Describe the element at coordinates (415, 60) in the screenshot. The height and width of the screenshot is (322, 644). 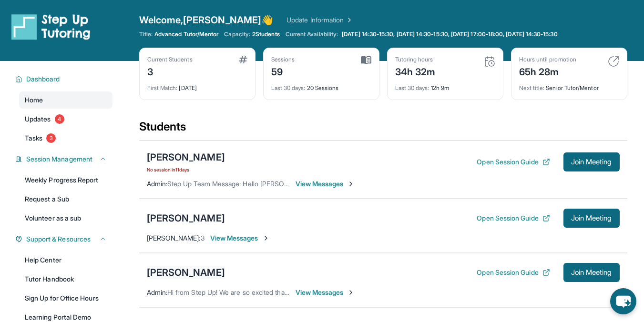
I see `div: Tutoring hours` at that location.